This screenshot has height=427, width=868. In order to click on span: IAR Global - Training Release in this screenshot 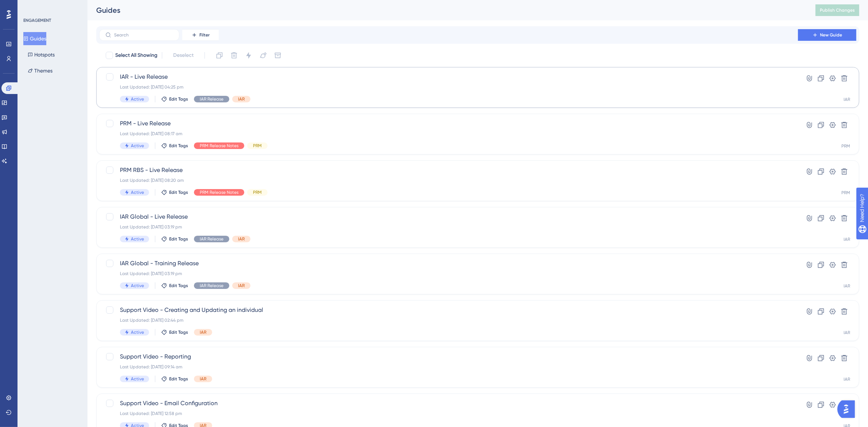, I will do `click(449, 263)`.